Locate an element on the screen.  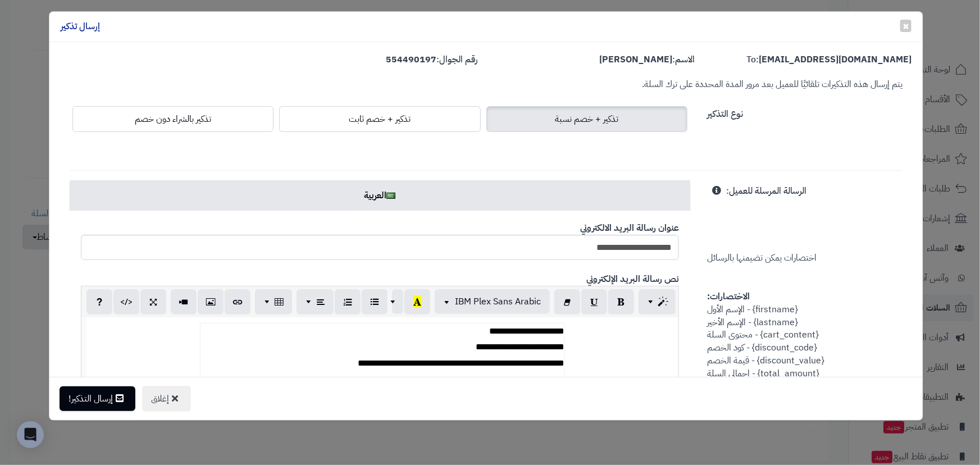
small: يتم إرسال هذه التذكيرات تلقائيًا للعميل بعد مرور المدة المحددة على ترك السلة. is located at coordinates (772, 84).